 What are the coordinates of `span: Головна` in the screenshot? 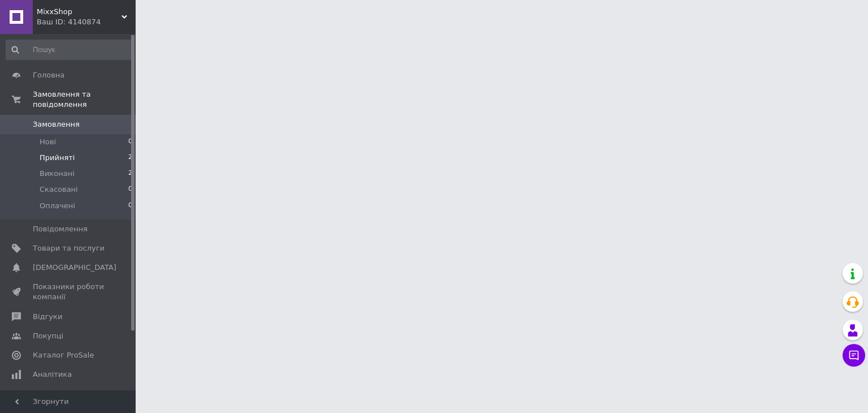 It's located at (49, 75).